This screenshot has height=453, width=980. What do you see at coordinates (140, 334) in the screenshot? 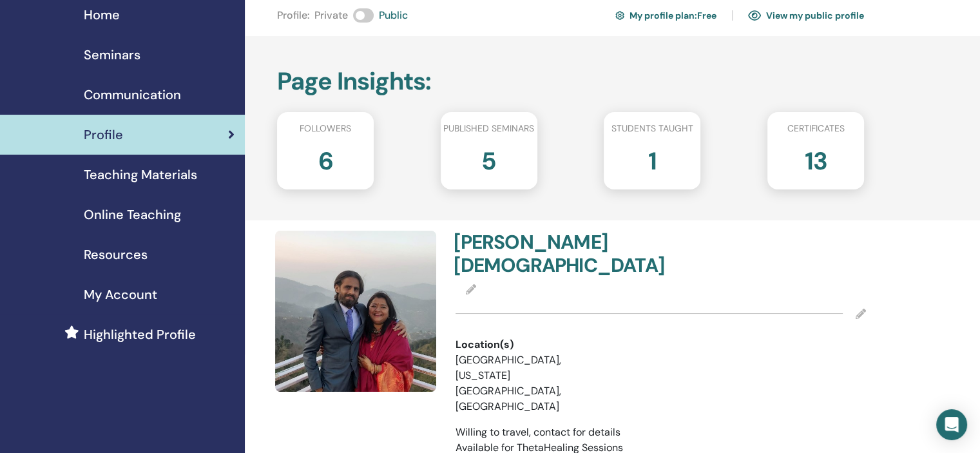
I see `span: Highlighted Profile` at bounding box center [140, 334].